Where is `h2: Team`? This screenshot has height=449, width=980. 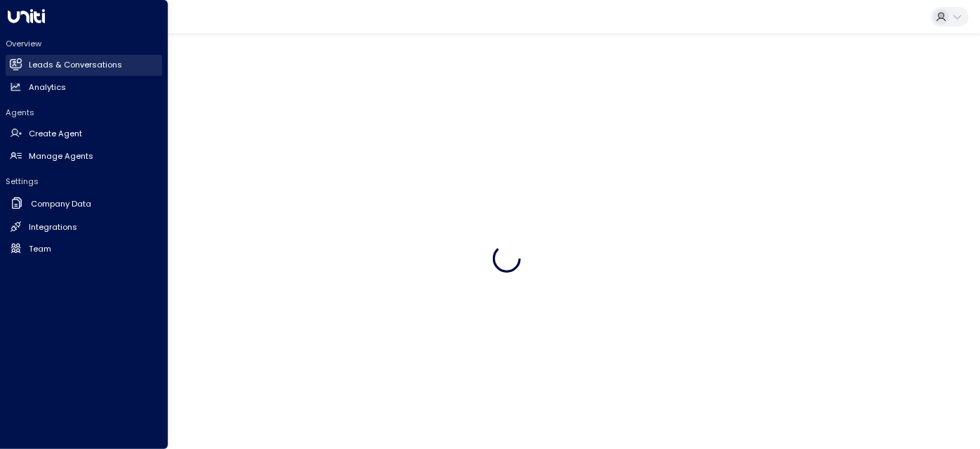 h2: Team is located at coordinates (40, 249).